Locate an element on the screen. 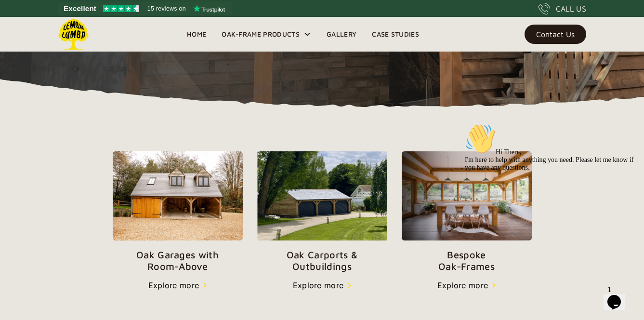  div: CALL US is located at coordinates (571, 9).